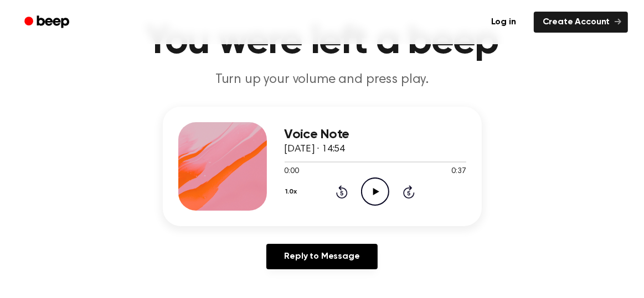  Describe the element at coordinates (458, 171) in the screenshot. I see `span: 0:37` at that location.